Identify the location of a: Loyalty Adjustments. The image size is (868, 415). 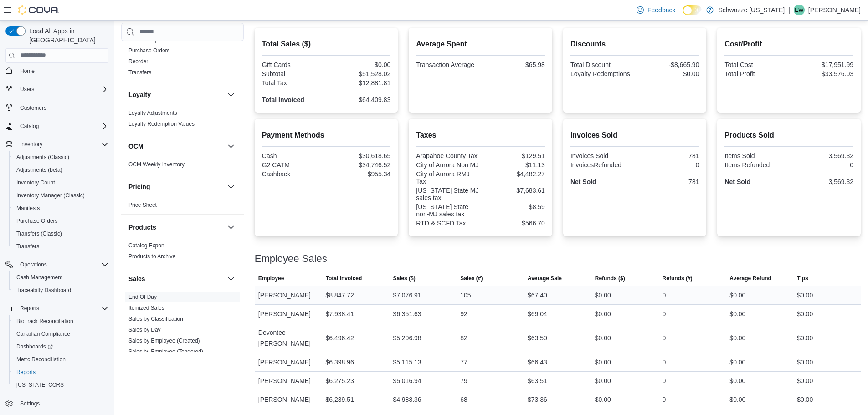
(152, 113).